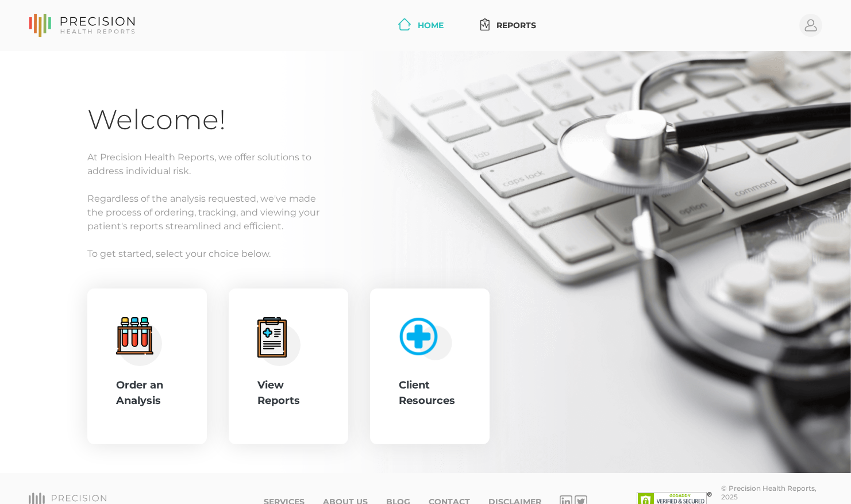 The width and height of the screenshot is (851, 504). Describe the element at coordinates (772, 492) in the screenshot. I see `div: © Precision Health Reports, 2025` at that location.